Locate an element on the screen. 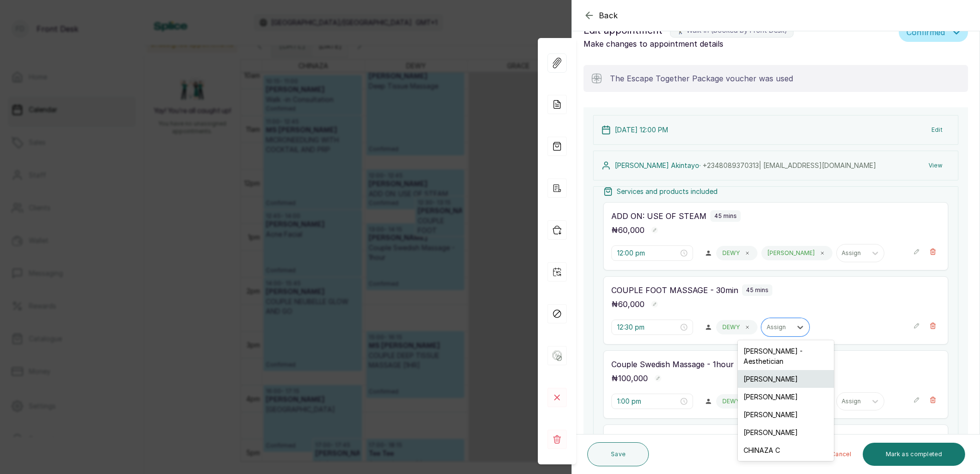 Image resolution: width=980 pixels, height=474 pixels. p: Services and products included is located at coordinates (667, 192).